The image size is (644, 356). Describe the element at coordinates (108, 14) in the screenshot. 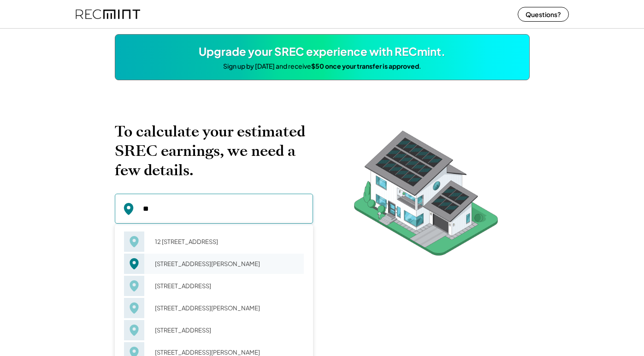

I see `img: recmint-logotype%403x%20%281%29.jpeg` at that location.